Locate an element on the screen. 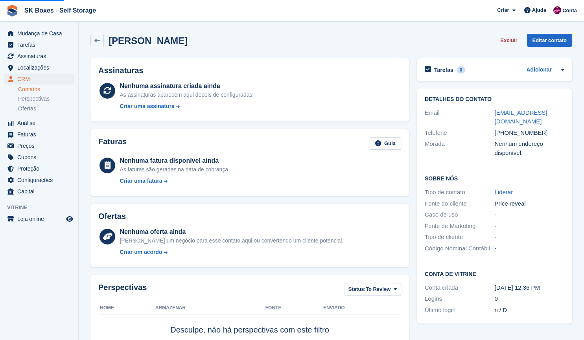  div: As faturas são geradas na data de cobrança. is located at coordinates (174, 169).